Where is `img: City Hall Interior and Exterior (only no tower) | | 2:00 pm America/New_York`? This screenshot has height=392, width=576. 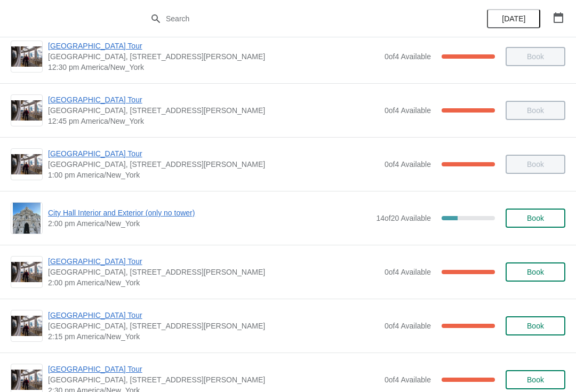 img: City Hall Interior and Exterior (only no tower) | | 2:00 pm America/New_York is located at coordinates (27, 218).